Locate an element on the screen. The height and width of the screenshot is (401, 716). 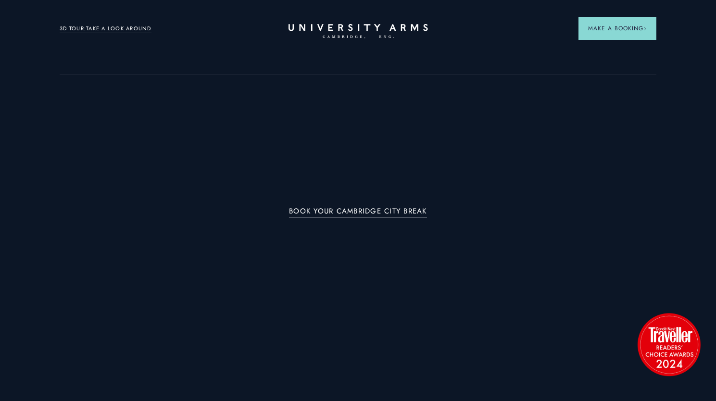
span: Make a Booking is located at coordinates (617, 28).